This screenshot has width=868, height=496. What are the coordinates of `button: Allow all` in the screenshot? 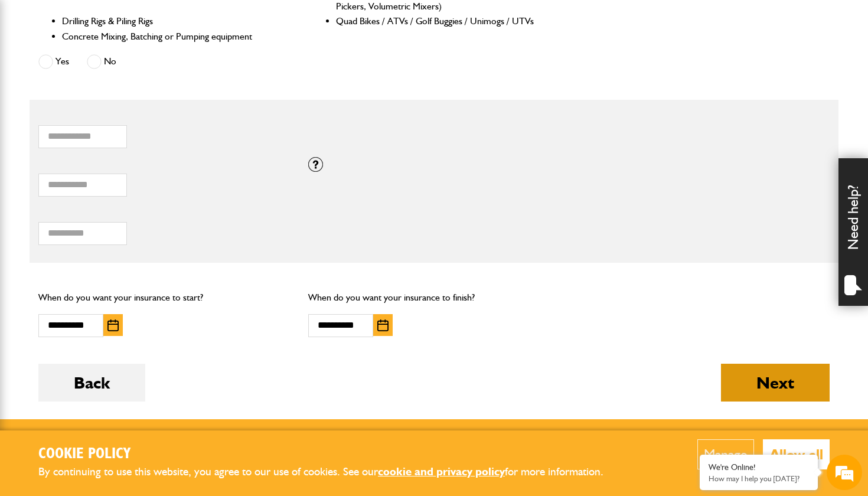 It's located at (796, 454).